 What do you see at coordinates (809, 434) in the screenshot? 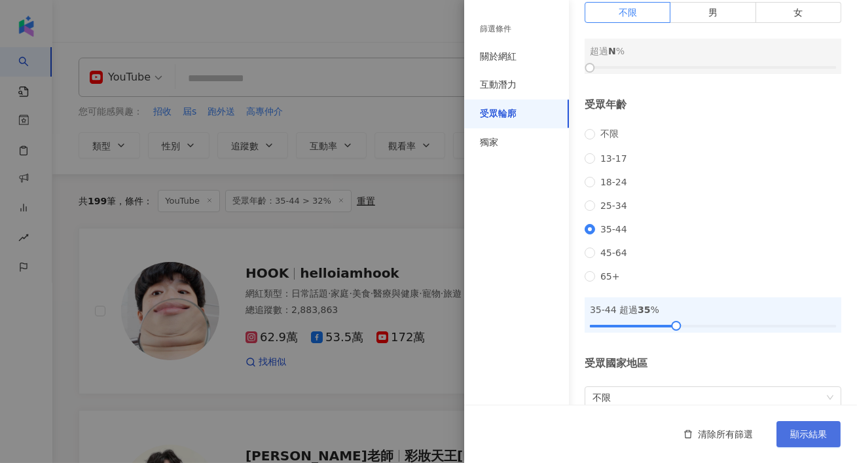
I see `span: 顯示結果` at bounding box center [809, 434].